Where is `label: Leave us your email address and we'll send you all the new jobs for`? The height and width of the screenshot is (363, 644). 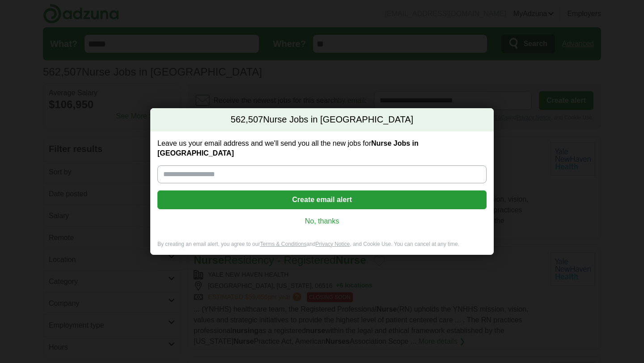
label: Leave us your email address and we'll send you all the new jobs for is located at coordinates (322, 149).